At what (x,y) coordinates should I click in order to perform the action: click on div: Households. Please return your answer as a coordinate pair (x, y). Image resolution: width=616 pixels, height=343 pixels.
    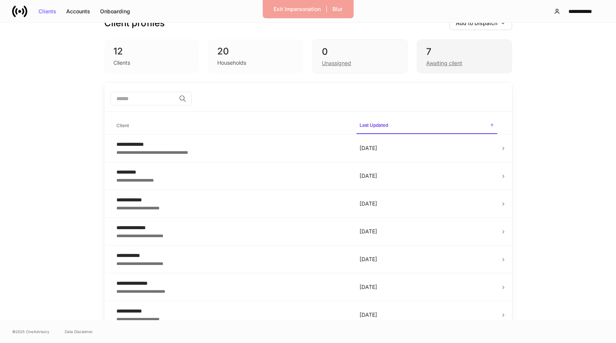
    Looking at the image, I should click on (232, 63).